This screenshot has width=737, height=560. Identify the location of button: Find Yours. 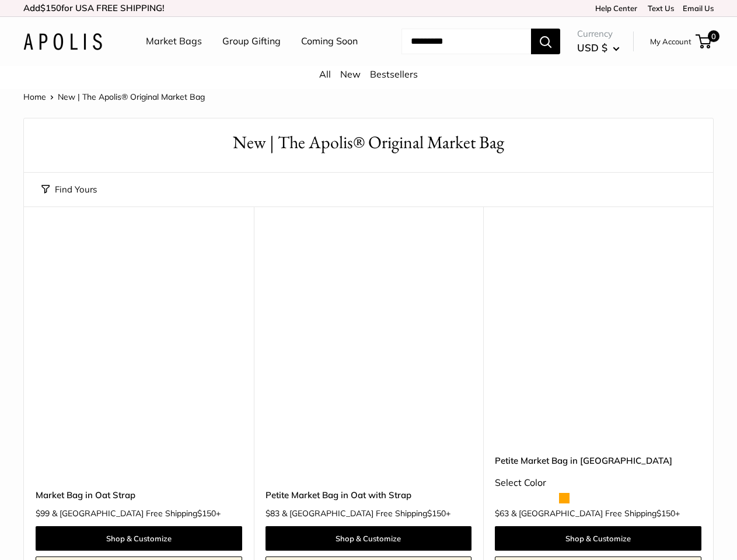
(69, 189).